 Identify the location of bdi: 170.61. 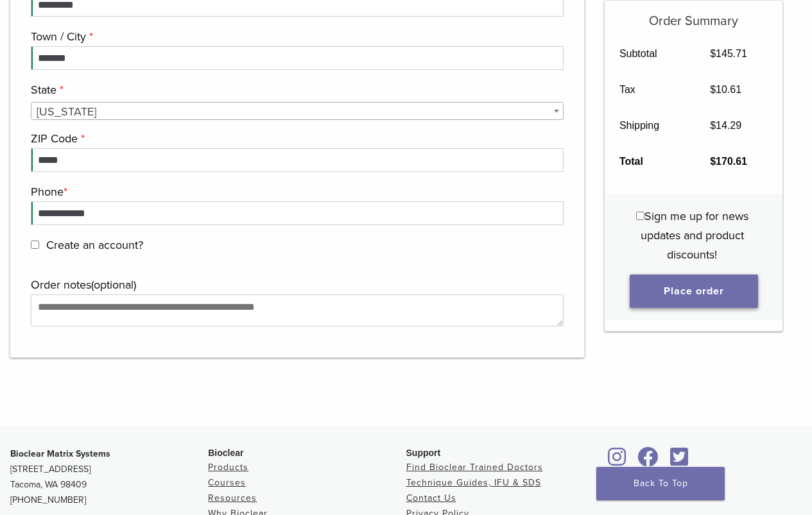
(728, 161).